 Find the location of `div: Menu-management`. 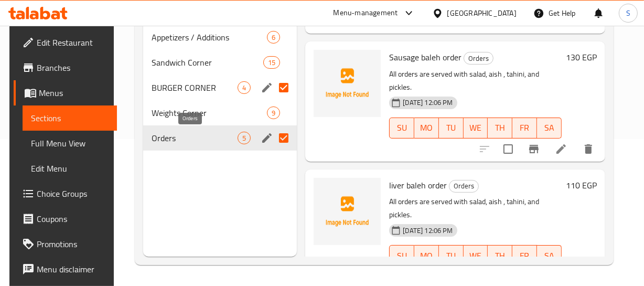

div: Menu-management is located at coordinates (365, 13).